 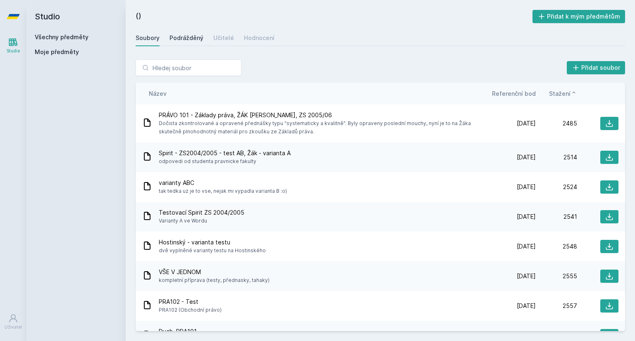 I want to click on button: Název, so click(x=157, y=93).